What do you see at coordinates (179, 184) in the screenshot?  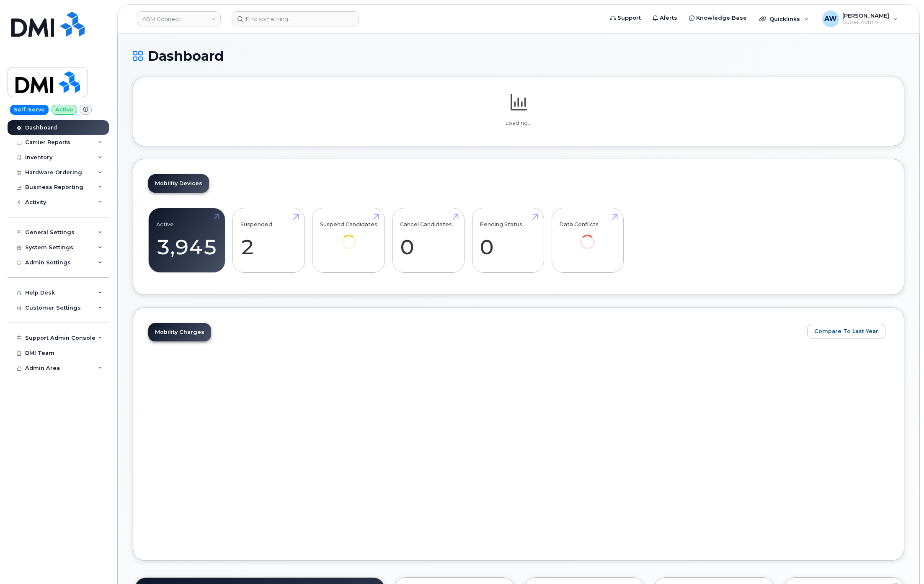 I see `a: Mobility Devices` at bounding box center [179, 184].